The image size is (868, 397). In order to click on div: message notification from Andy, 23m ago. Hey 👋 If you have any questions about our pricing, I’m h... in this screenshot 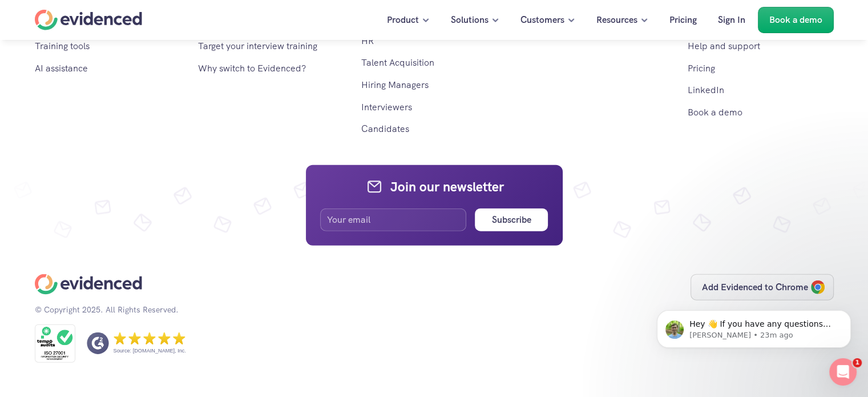, I will do `click(114, 43)`.